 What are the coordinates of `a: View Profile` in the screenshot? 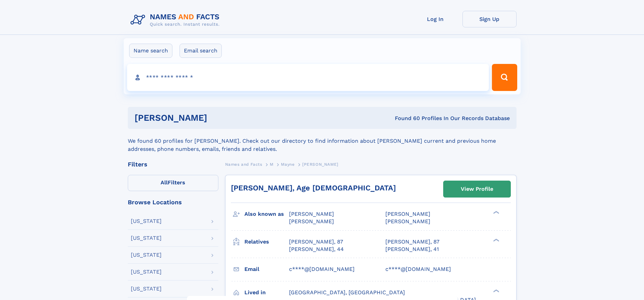 It's located at (477, 189).